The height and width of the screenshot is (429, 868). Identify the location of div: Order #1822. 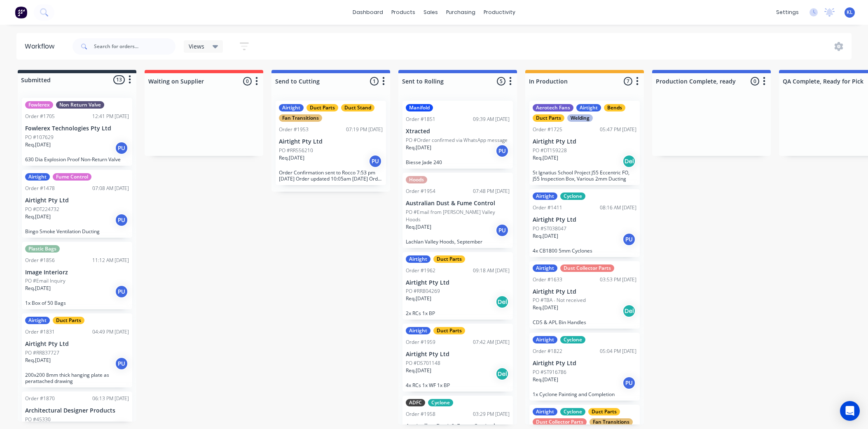
(548, 351).